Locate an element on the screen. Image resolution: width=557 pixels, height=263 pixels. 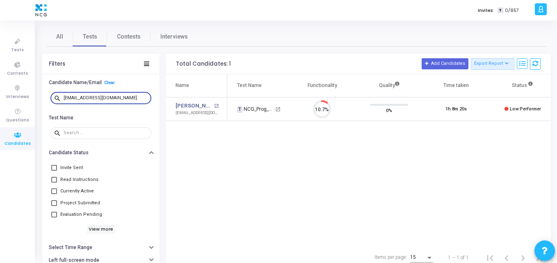
label: Invites: is located at coordinates (486, 10).